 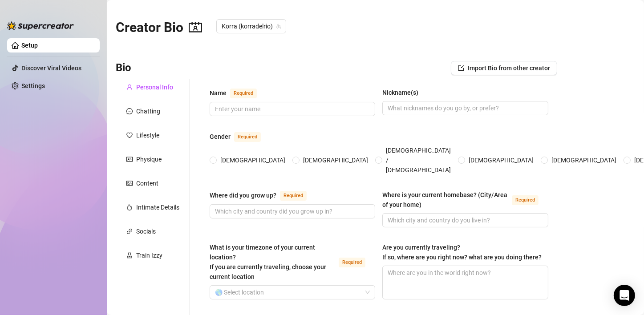 What do you see at coordinates (148, 135) in the screenshot?
I see `div: Lifestyle` at bounding box center [148, 135].